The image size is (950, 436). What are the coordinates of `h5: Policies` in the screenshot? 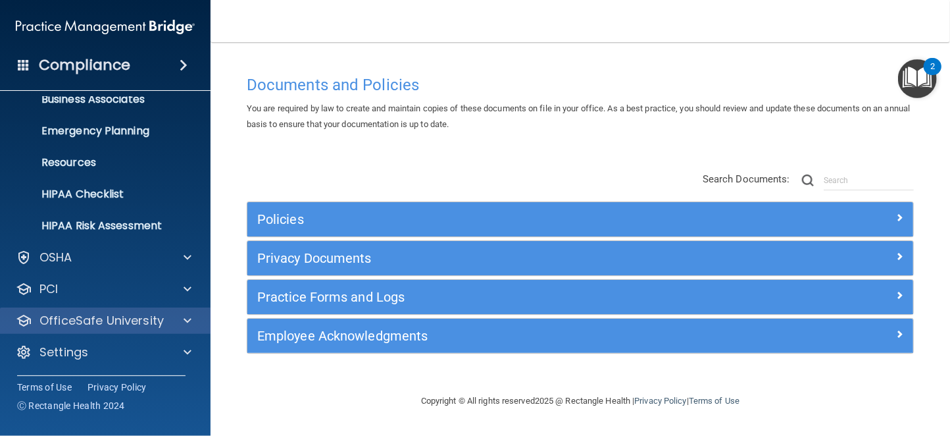 It's located at (497, 219).